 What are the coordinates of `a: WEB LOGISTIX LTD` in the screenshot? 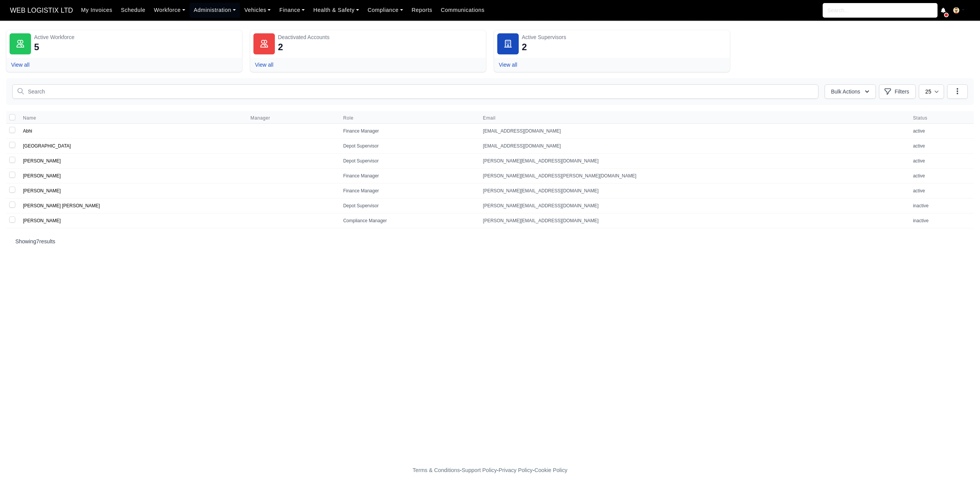 It's located at (41, 10).